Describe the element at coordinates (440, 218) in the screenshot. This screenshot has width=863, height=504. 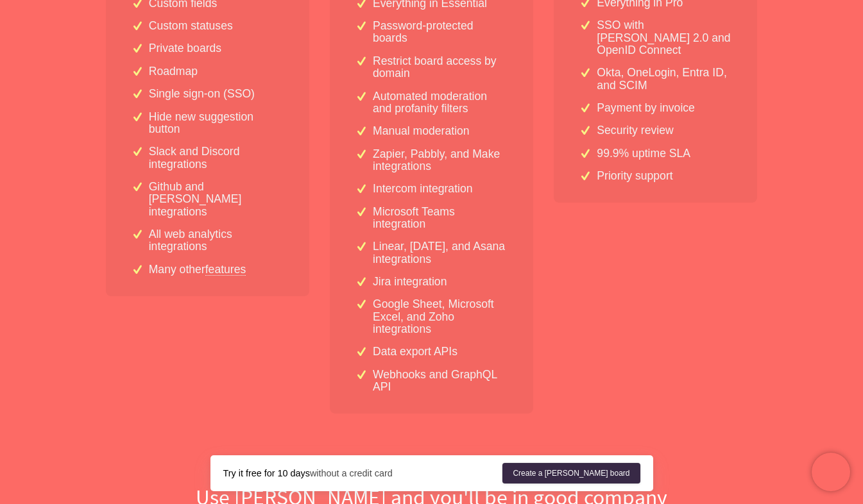
I see `p: Microsoft Teams integration` at that location.